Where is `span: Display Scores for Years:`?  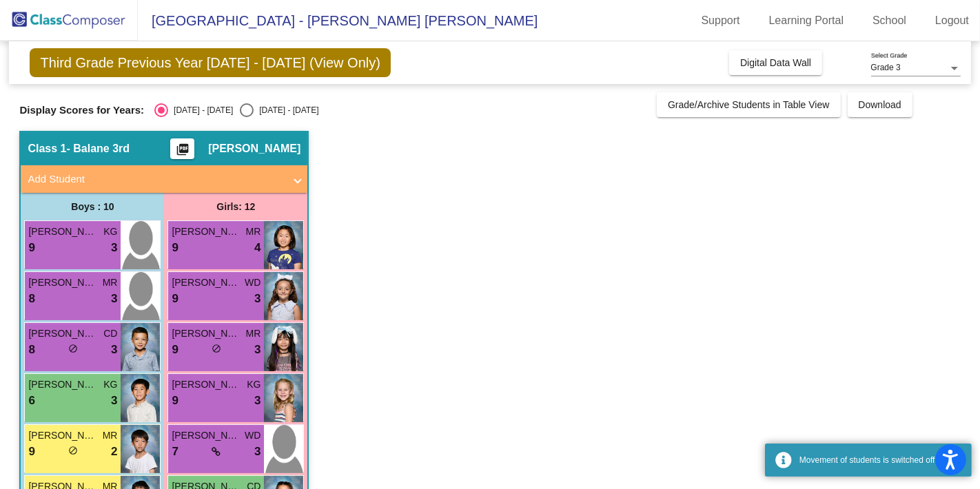 span: Display Scores for Years: is located at coordinates (81, 110).